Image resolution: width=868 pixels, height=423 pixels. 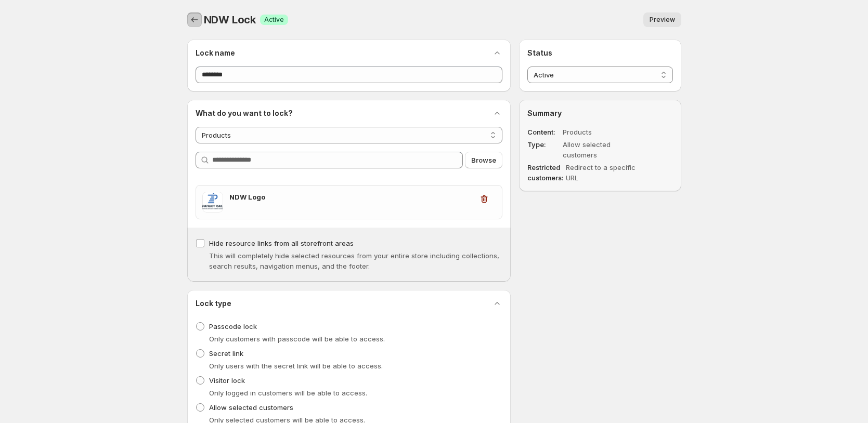 I want to click on h2: Status, so click(x=600, y=53).